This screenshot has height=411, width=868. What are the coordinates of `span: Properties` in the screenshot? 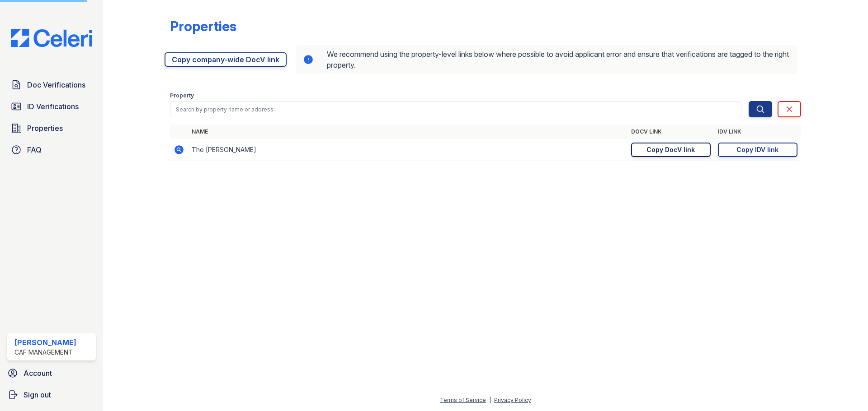 It's located at (45, 128).